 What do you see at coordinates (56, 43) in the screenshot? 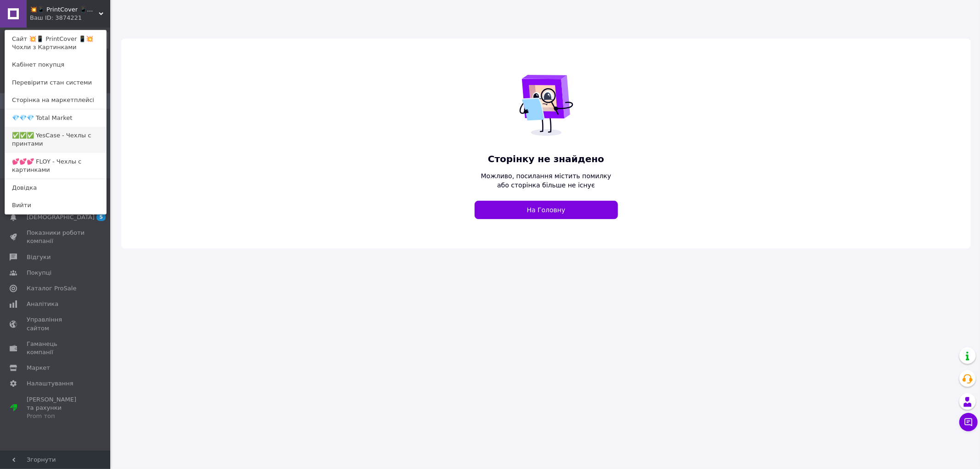
I see `a: Сайт 💥📱 PrintCover 📱💥 Чохли з Картинками` at bounding box center [56, 43].